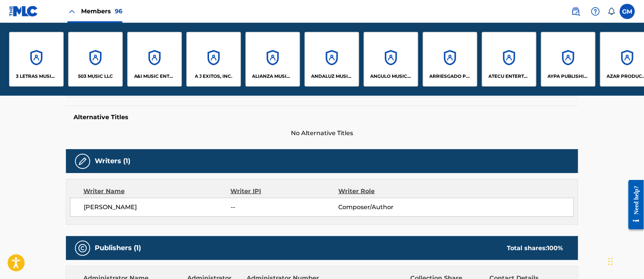  What do you see at coordinates (24, 11) in the screenshot?
I see `img: MLC Logo` at bounding box center [24, 11].